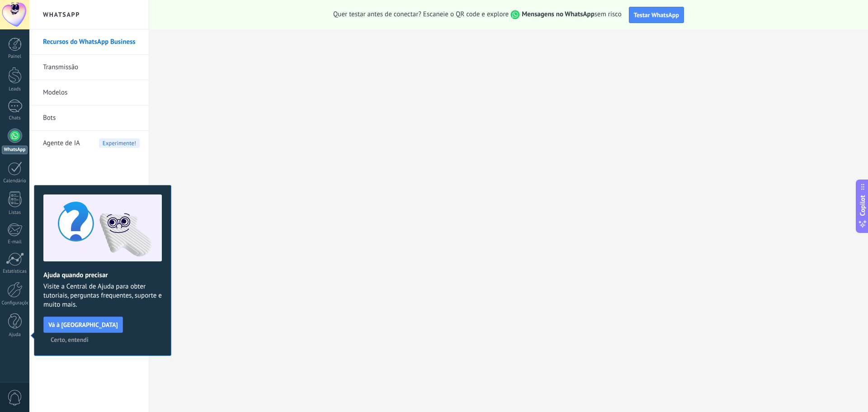 The height and width of the screenshot is (412, 868). What do you see at coordinates (15, 335) in the screenshot?
I see `div: Ajuda` at bounding box center [15, 335].